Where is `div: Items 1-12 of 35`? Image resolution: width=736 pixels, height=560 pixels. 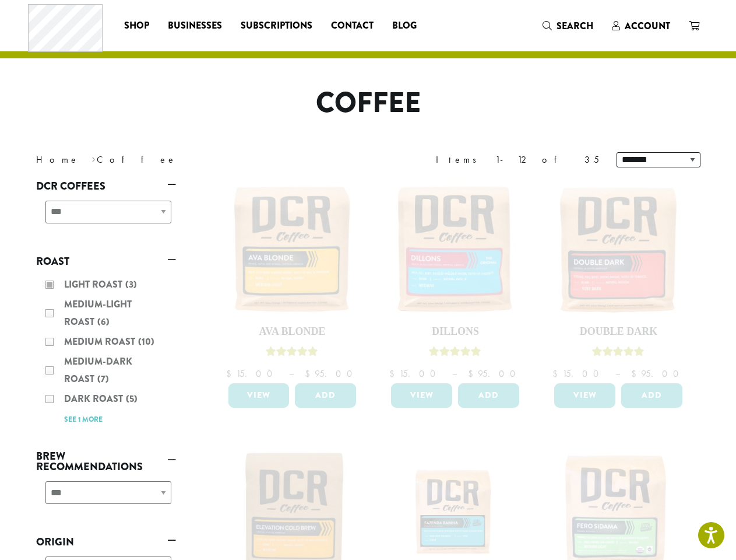
div: Items 1-12 of 35 is located at coordinates (518, 160).